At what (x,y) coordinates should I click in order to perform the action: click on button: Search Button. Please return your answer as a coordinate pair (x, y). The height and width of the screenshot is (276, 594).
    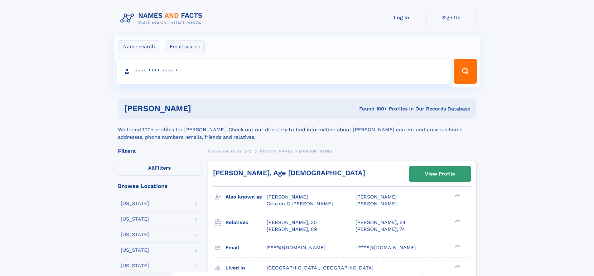
    Looking at the image, I should click on (465, 71).